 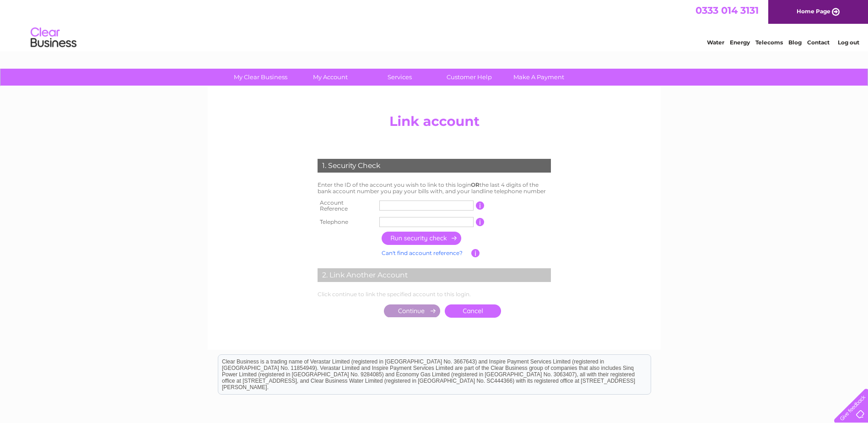 What do you see at coordinates (469, 77) in the screenshot?
I see `a: Customer Help` at bounding box center [469, 77].